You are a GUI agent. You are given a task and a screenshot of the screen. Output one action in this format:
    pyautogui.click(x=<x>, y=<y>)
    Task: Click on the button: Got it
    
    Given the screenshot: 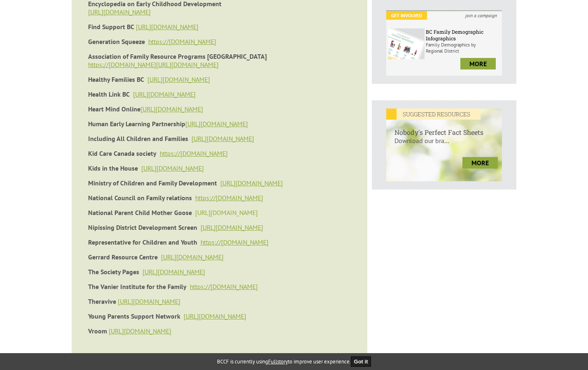 What is the action you would take?
    pyautogui.click(x=362, y=362)
    